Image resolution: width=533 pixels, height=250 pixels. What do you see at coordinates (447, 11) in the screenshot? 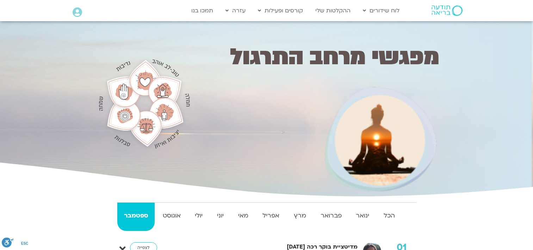
I see `img: תודעה בריאה` at bounding box center [447, 11].